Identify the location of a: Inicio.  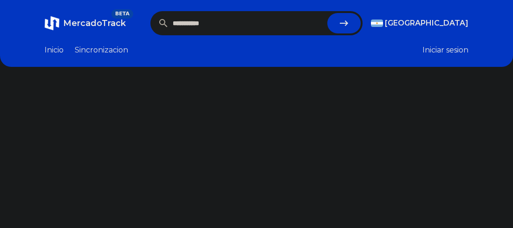
(54, 50).